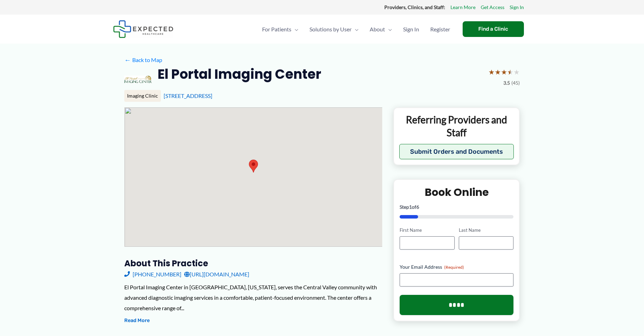 This screenshot has height=336, width=644. What do you see at coordinates (457, 192) in the screenshot?
I see `h2: Book Online` at bounding box center [457, 192].